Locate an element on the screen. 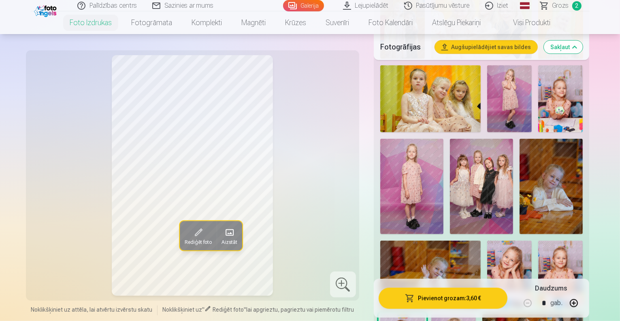 The height and width of the screenshot is (321, 620). button: Sakļaut is located at coordinates (564, 47).